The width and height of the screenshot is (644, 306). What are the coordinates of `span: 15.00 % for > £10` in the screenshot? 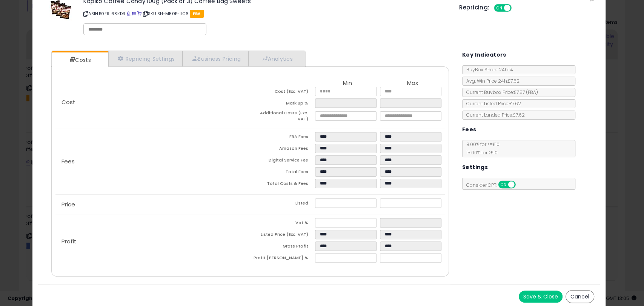 It's located at (480, 152).